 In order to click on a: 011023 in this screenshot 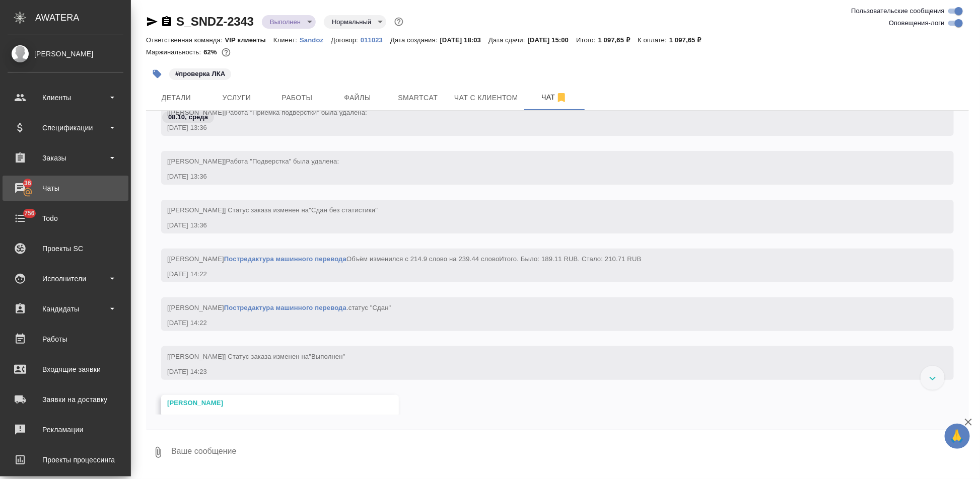, I will do `click(375, 39)`.